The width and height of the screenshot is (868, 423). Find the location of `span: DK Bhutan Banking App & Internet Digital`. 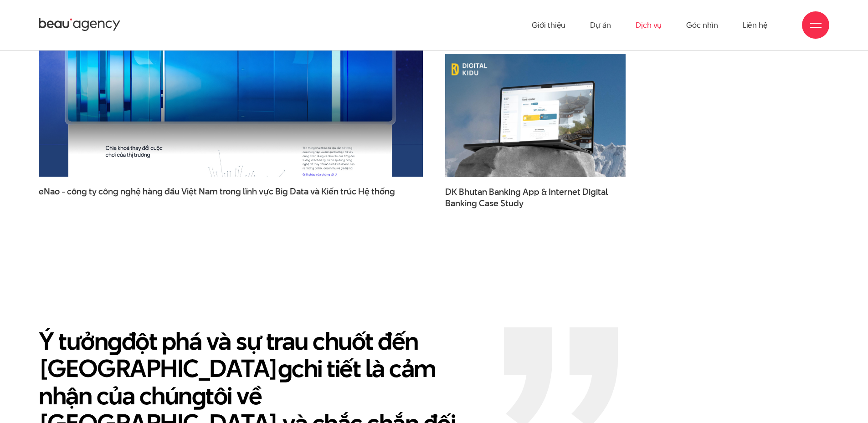

span: DK Bhutan Banking App & Internet Digital is located at coordinates (536, 198).